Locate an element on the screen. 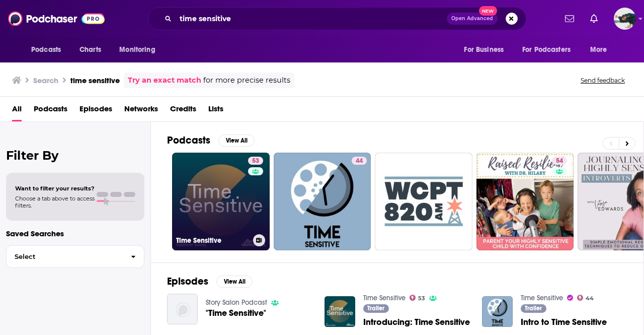 Image resolution: width=644 pixels, height=335 pixels. h3: time sensitive is located at coordinates (95, 80).